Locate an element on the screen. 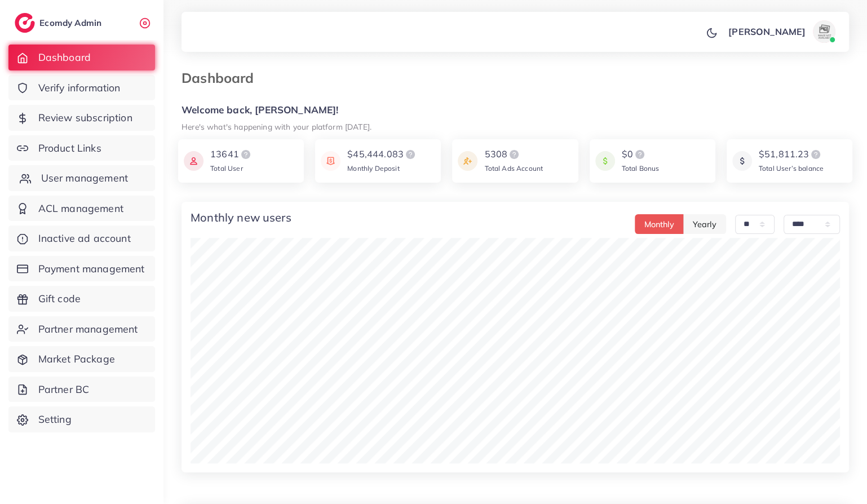  button: Monthly is located at coordinates (659, 223).